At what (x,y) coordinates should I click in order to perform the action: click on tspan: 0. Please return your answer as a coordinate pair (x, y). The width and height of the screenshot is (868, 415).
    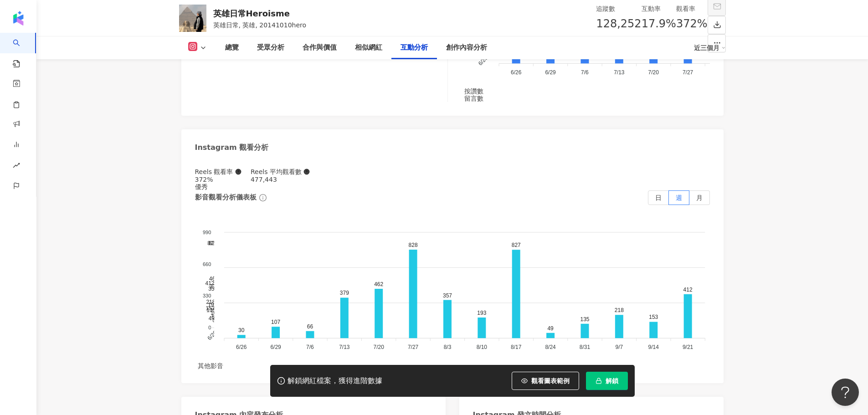
    Looking at the image, I should click on (209, 328).